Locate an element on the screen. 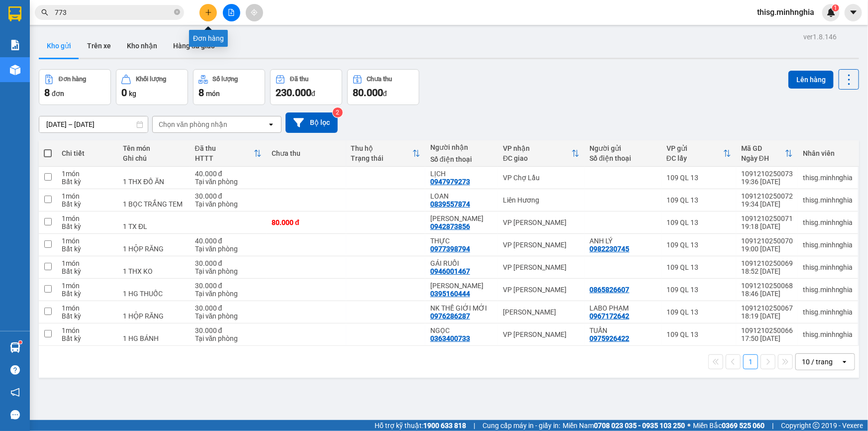 The image size is (868, 431). div: 1091210250069 is located at coordinates (767, 263).